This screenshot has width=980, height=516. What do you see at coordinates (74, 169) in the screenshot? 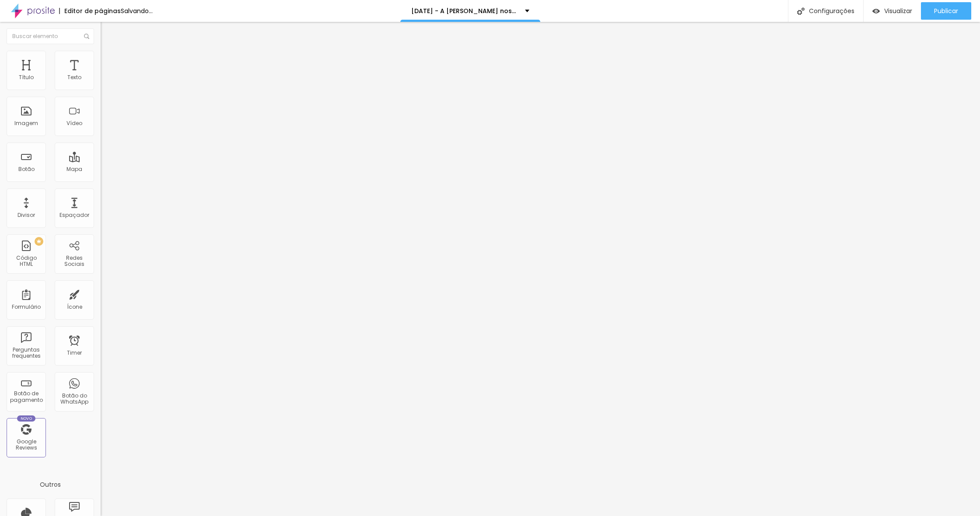
I see `div: Mapa` at bounding box center [74, 169].